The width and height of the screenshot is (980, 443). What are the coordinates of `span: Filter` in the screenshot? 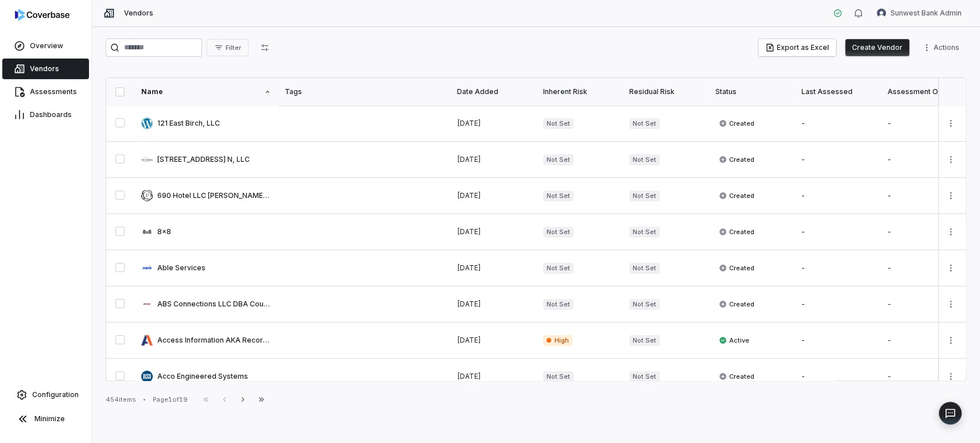 It's located at (233, 47).